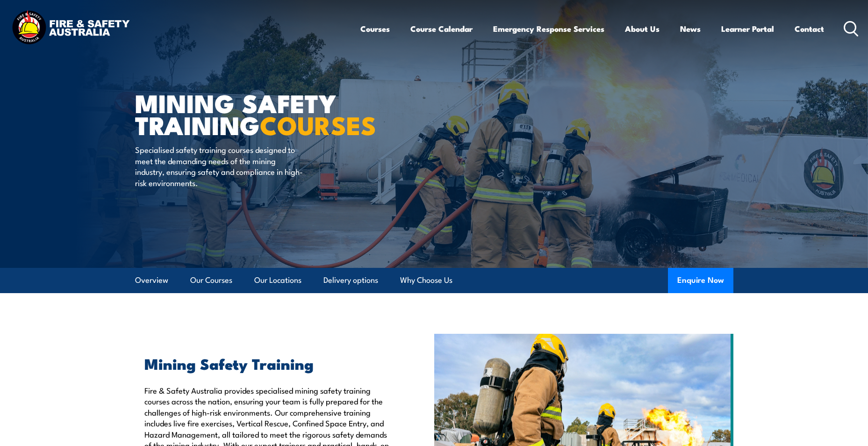 The height and width of the screenshot is (446, 868). What do you see at coordinates (211, 280) in the screenshot?
I see `a: Our Courses` at bounding box center [211, 280].